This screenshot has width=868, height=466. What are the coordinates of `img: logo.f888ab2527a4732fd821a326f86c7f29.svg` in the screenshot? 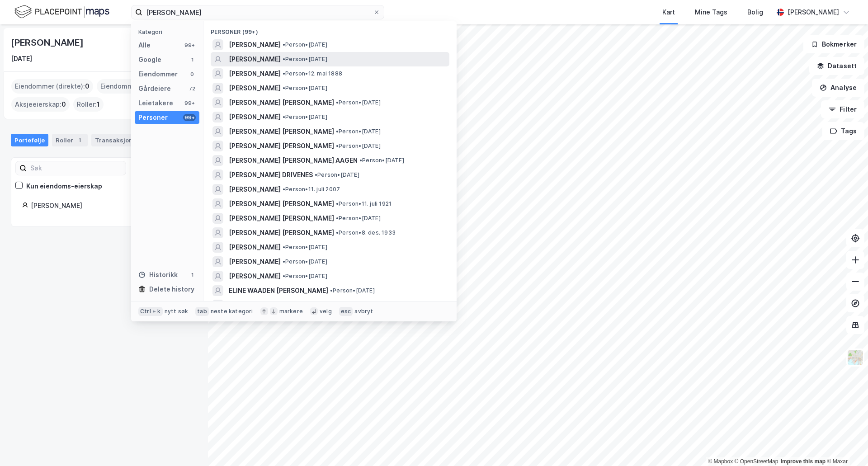 It's located at (62, 12).